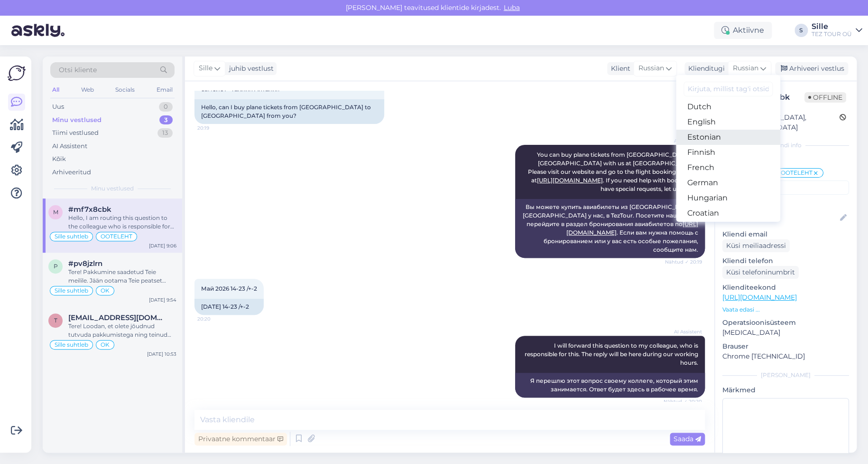 The height and width of the screenshot is (464, 868). What do you see at coordinates (786, 145) in the screenshot?
I see `div: Kliendi info` at bounding box center [786, 145].